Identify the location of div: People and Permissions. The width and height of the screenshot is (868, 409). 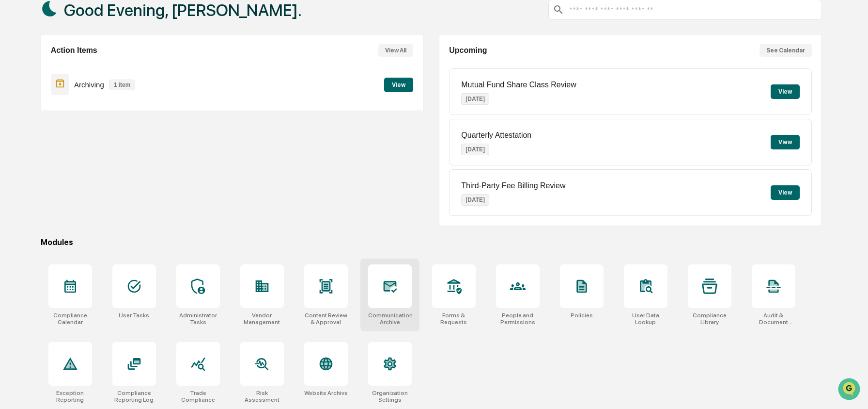
(518, 319).